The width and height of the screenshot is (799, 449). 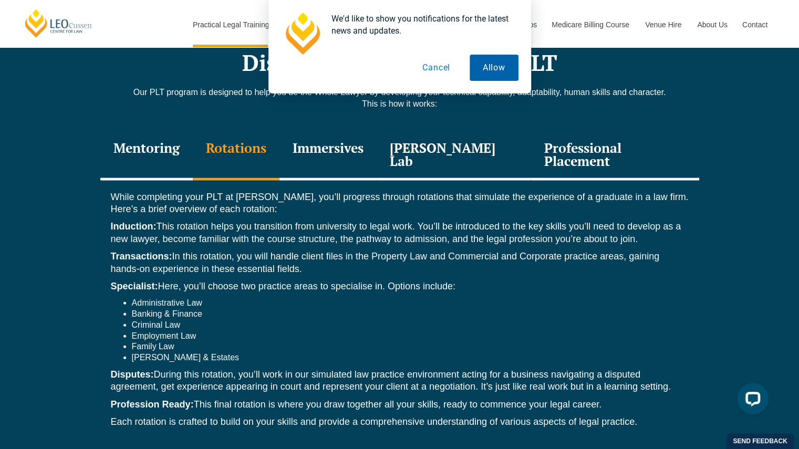 What do you see at coordinates (152, 405) in the screenshot?
I see `strong: Profession Ready:` at bounding box center [152, 405].